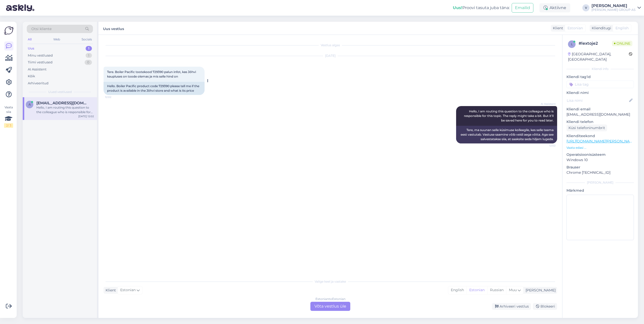  I want to click on span: Otsi kliente, so click(42, 29).